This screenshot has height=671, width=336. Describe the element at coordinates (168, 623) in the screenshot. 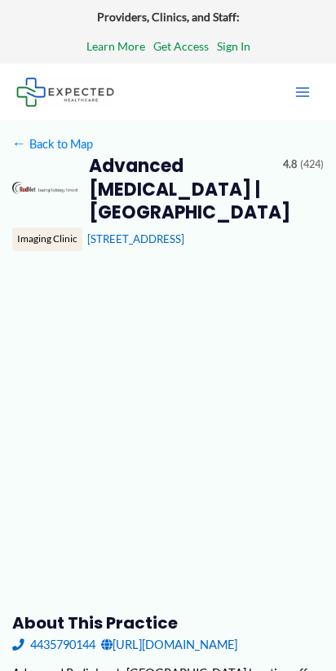

I see `h3: About this practice` at that location.